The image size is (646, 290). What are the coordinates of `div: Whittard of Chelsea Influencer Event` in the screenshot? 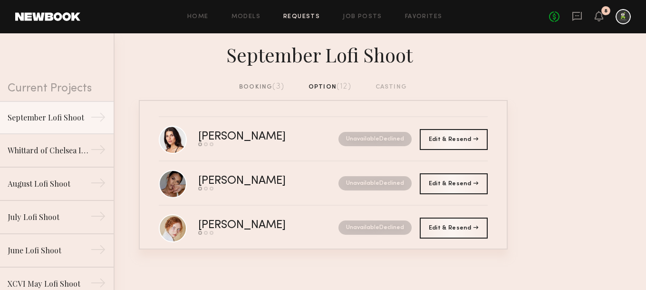 It's located at (49, 150).